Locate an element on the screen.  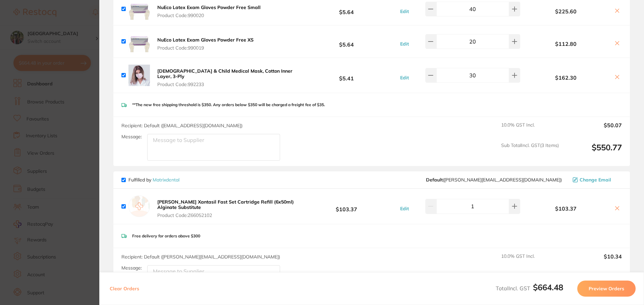
span: Product Code: 992233 is located at coordinates (226, 85).